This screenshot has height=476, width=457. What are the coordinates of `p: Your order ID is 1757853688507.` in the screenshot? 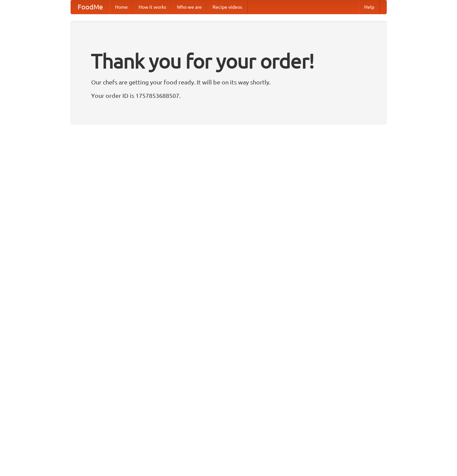 It's located at (229, 95).